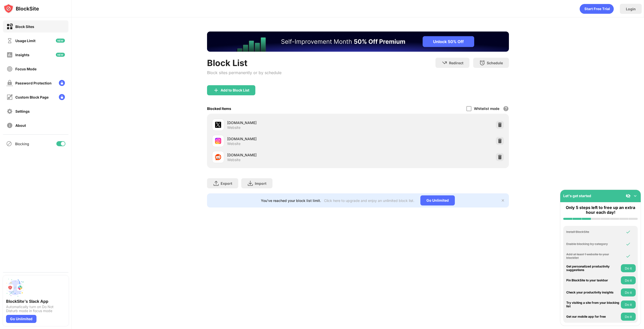 The width and height of the screenshot is (644, 329). I want to click on div: Insights, so click(23, 55).